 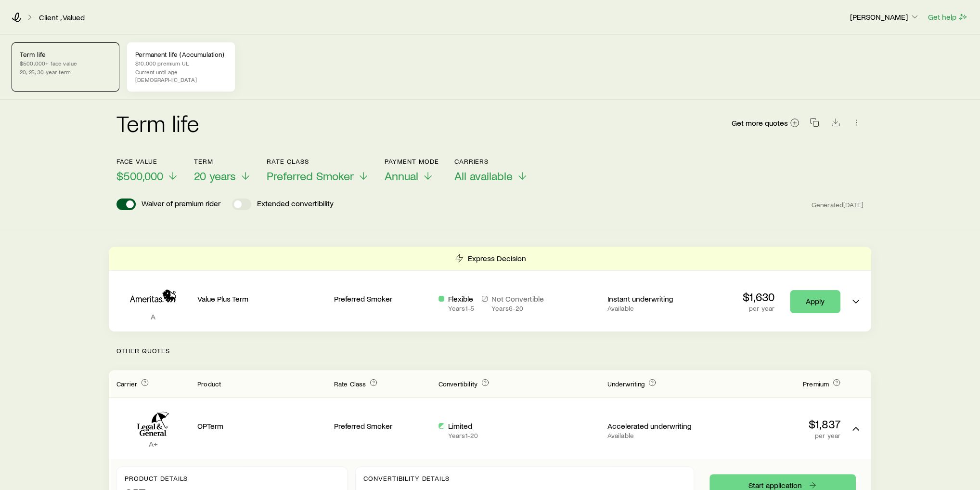 I want to click on p: Waiver of premium rider, so click(x=181, y=204).